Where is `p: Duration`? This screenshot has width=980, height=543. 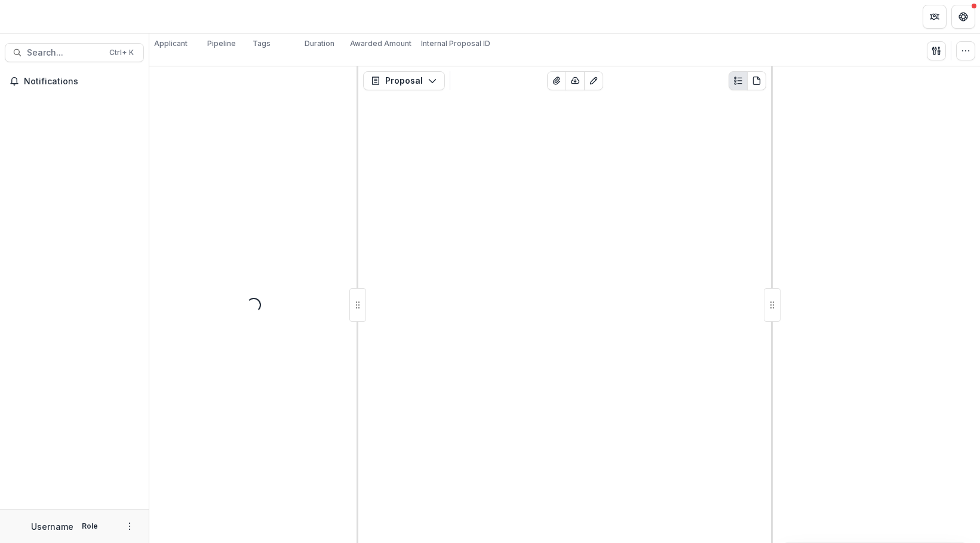 p: Duration is located at coordinates (319, 44).